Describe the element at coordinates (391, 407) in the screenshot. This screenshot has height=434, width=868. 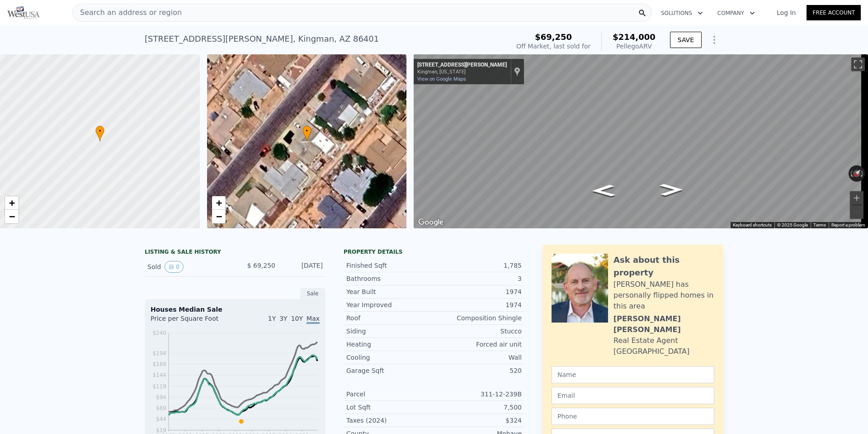
I see `div: Lot Sqft` at that location.